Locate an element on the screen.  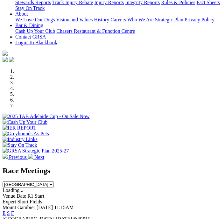
a: Cash Up Your Club is located at coordinates (35, 31).